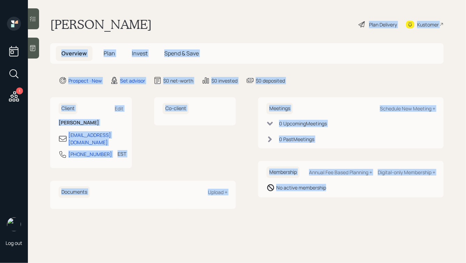  I want to click on div: $0 invested, so click(224, 81).